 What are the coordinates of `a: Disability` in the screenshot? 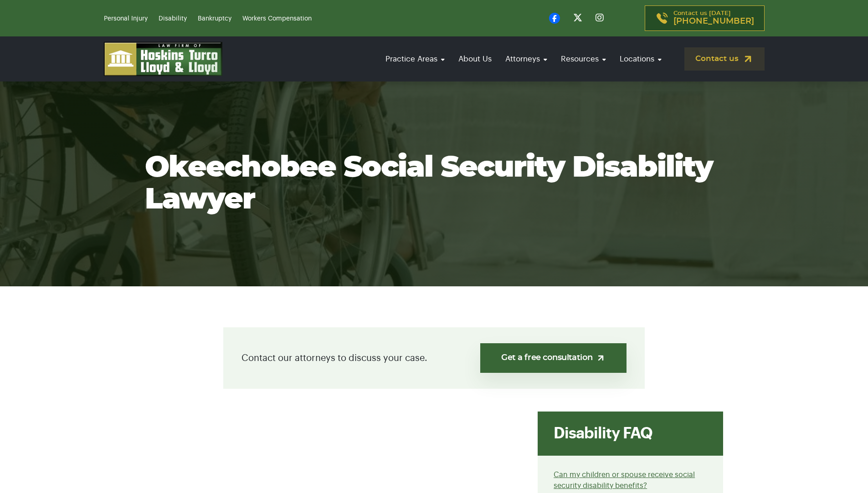 It's located at (173, 19).